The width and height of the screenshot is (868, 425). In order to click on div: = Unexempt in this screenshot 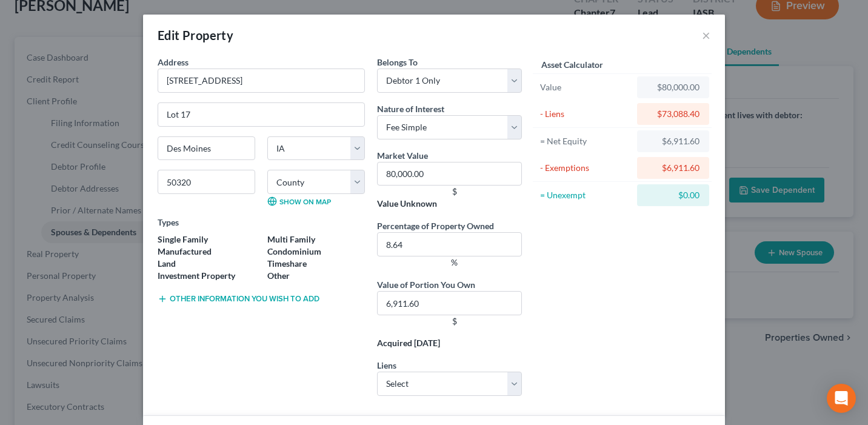, I will do `click(586, 195)`.